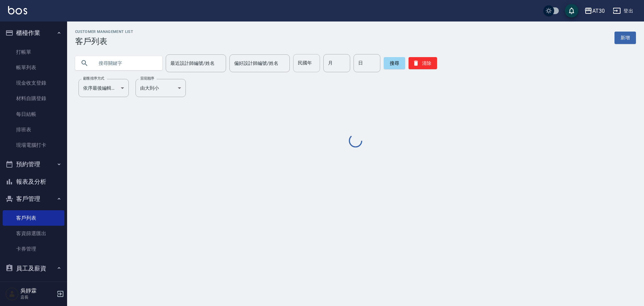 The height and width of the screenshot is (306, 644). What do you see at coordinates (34, 33) in the screenshot?
I see `button: 櫃檯作業` at bounding box center [34, 33].